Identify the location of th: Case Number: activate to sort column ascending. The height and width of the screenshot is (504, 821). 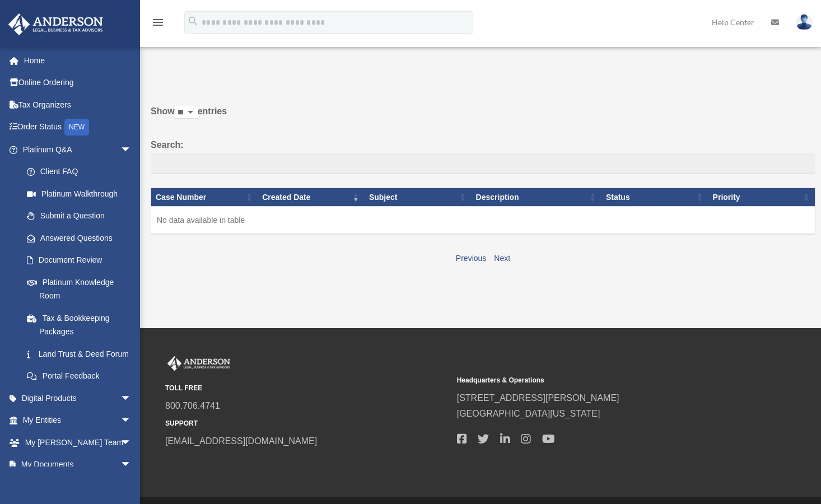
(204, 197).